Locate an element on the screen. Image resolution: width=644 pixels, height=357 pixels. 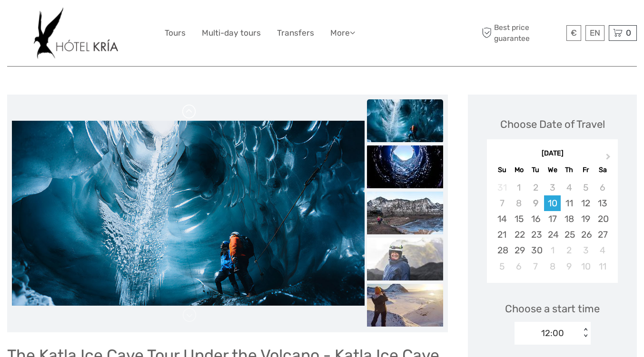
div: We is located at coordinates (552, 169).